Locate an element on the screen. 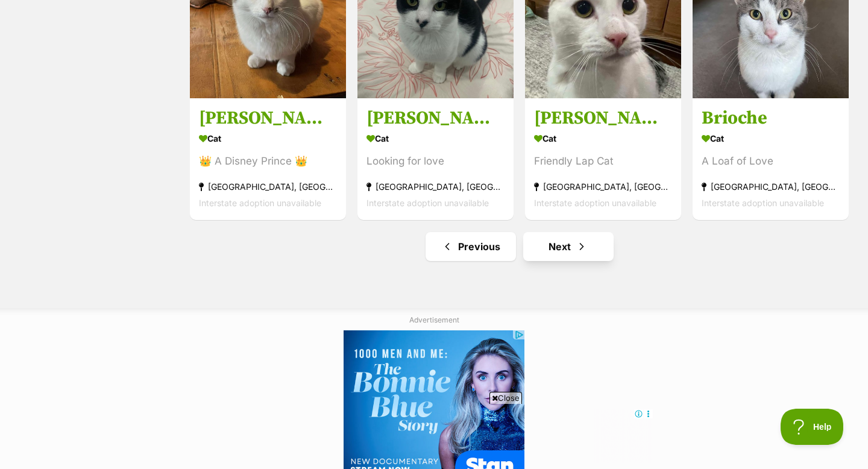  h3: Brioche is located at coordinates (771, 118).